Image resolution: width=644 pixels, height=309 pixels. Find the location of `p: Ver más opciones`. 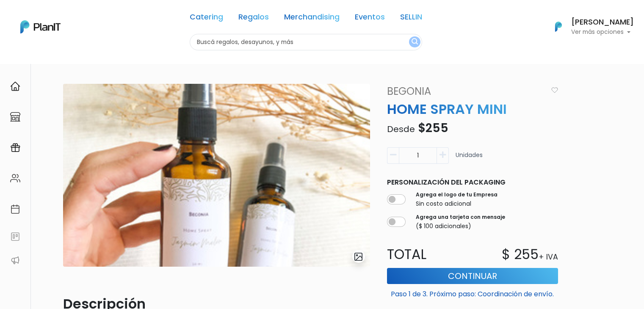

p: Ver más opciones is located at coordinates (602, 32).